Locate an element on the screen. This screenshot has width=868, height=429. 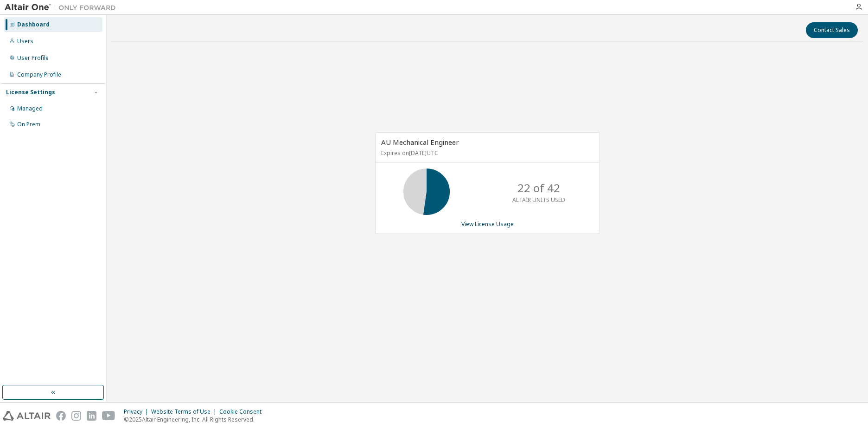
div: On Prem is located at coordinates (29, 125).